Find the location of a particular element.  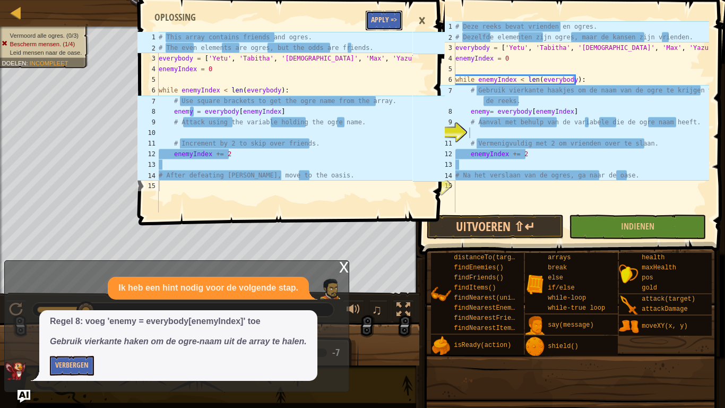

span: while-loop is located at coordinates (567, 298).